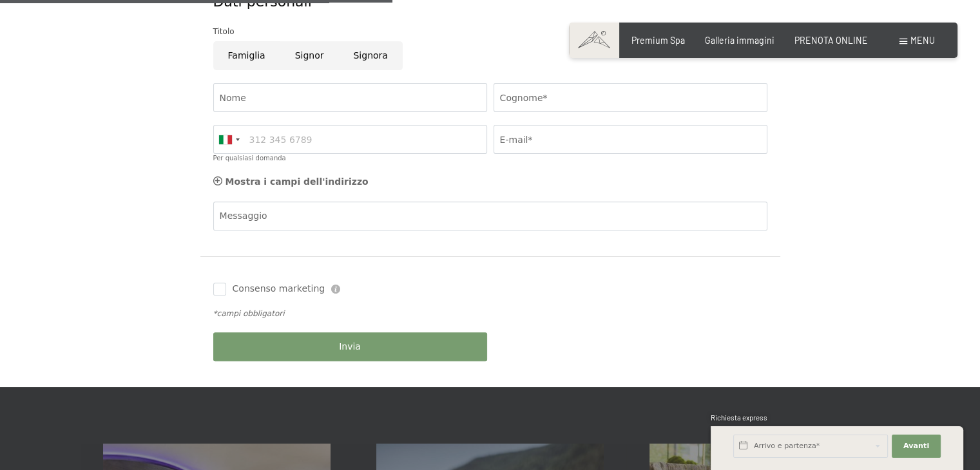 This screenshot has width=980, height=470. I want to click on div: Italy (Italia): +39, so click(229, 139).